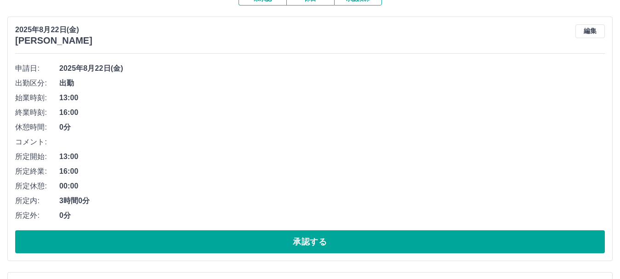  Describe the element at coordinates (37, 142) in the screenshot. I see `span: コメント:` at that location.